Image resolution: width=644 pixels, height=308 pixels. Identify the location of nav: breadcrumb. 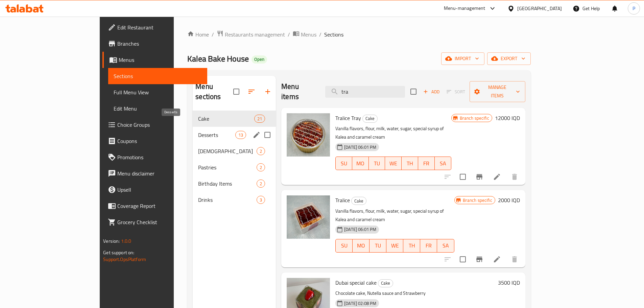
(359, 34).